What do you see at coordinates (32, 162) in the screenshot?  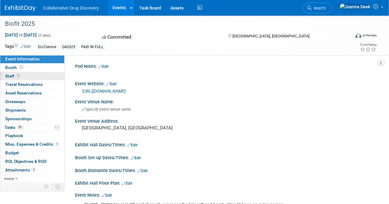 I see `a: ROI, Objectives & ROO` at bounding box center [32, 162].